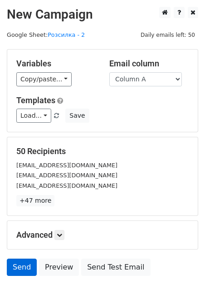 Image resolution: width=205 pixels, height=295 pixels. What do you see at coordinates (44, 79) in the screenshot?
I see `a: Copy/paste...` at bounding box center [44, 79].